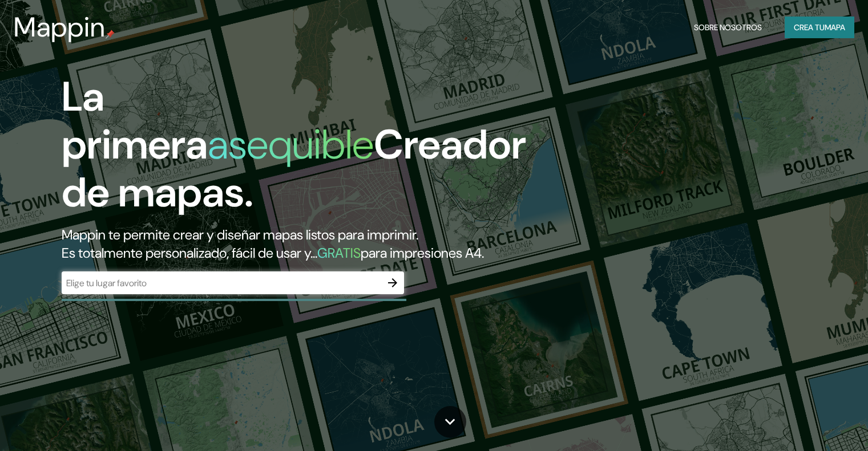  Describe the element at coordinates (294, 168) in the screenshot. I see `font: Creador de mapas.` at that location.